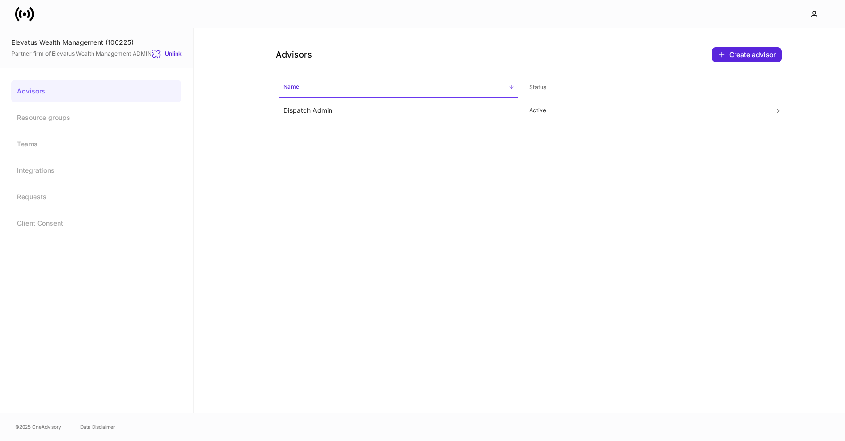 This screenshot has height=441, width=845. What do you see at coordinates (399, 87) in the screenshot?
I see `span: Name` at bounding box center [399, 87].